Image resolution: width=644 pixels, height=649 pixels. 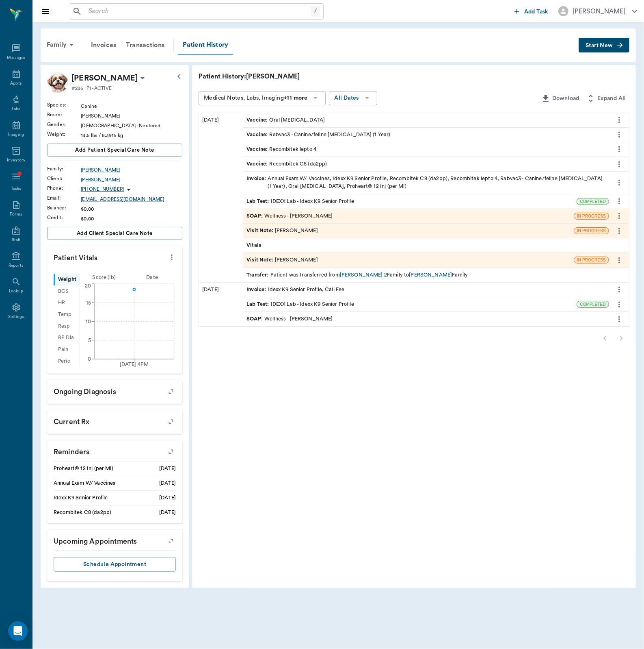 I want to click on div: Balance :, so click(x=64, y=208).